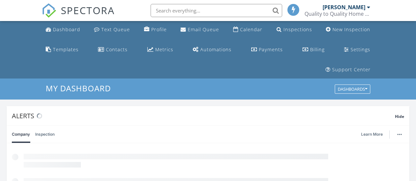 The width and height of the screenshot is (416, 181). Describe the element at coordinates (155, 30) in the screenshot. I see `a: Company Profile` at that location.